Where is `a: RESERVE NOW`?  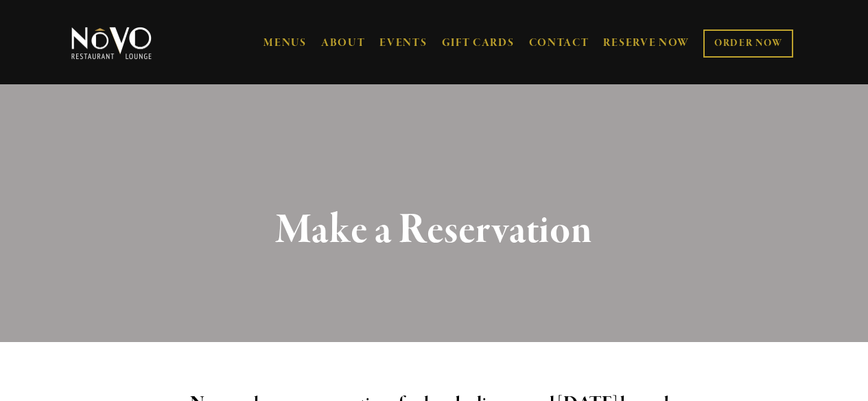
a: RESERVE NOW is located at coordinates (646, 43).